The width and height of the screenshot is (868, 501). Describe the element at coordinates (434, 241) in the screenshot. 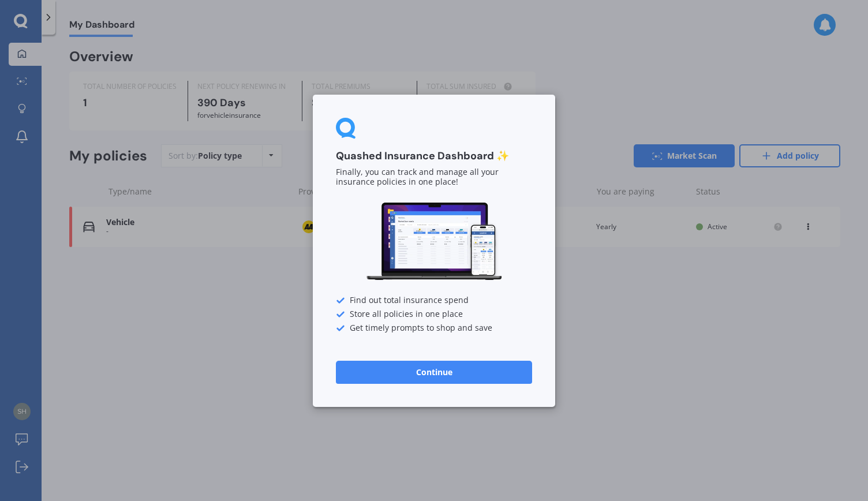

I see `img: Dashboard` at that location.